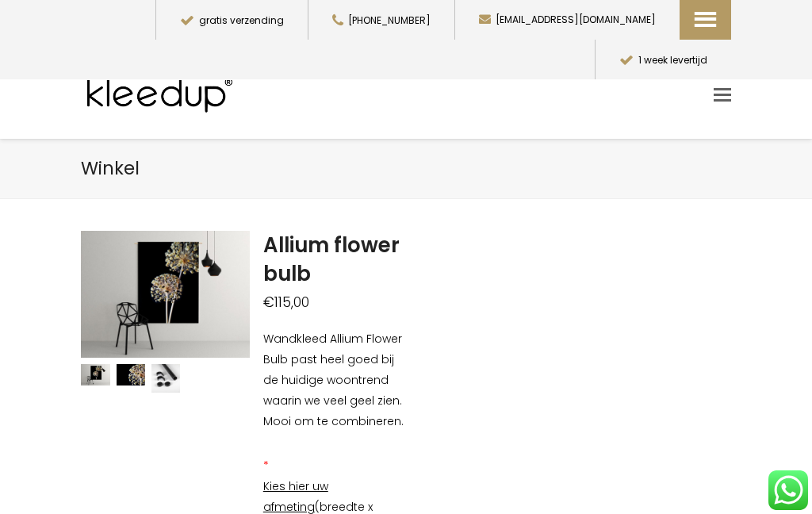 This screenshot has height=514, width=812. Describe the element at coordinates (334, 380) in the screenshot. I see `p: Wandkleed Allium Flower Bulb past heel goed bij de huidige woontrend waarin we veel geel zien. Mo...` at that location.